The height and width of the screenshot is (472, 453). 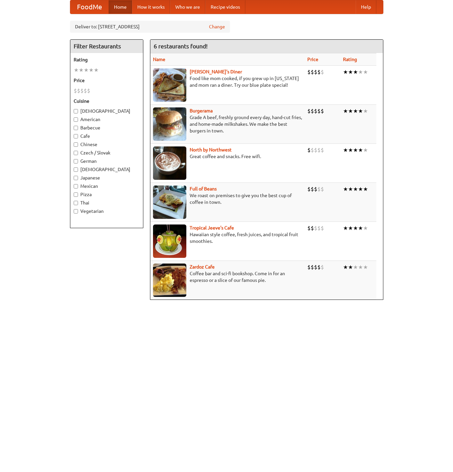 What do you see at coordinates (76, 136) in the screenshot?
I see `input: Cafe` at bounding box center [76, 136].